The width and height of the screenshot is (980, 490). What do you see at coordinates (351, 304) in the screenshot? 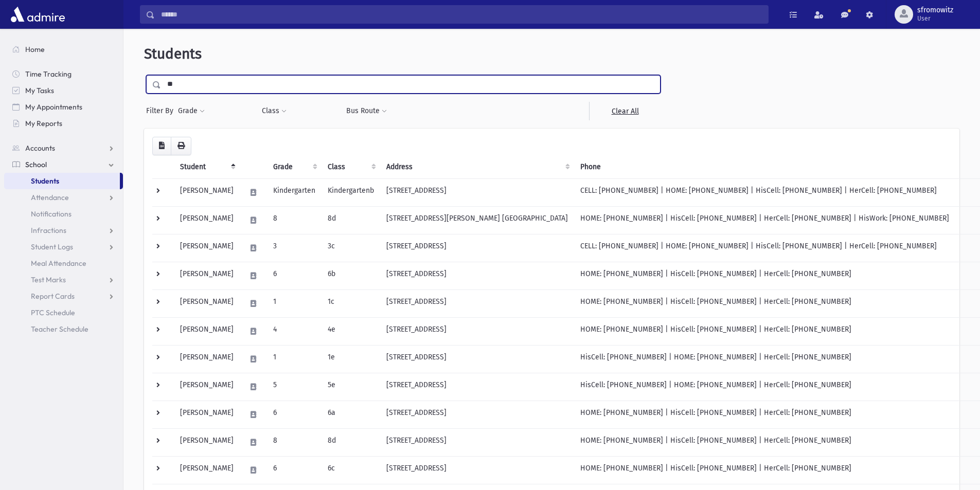
I see `td: 1c` at bounding box center [351, 304].